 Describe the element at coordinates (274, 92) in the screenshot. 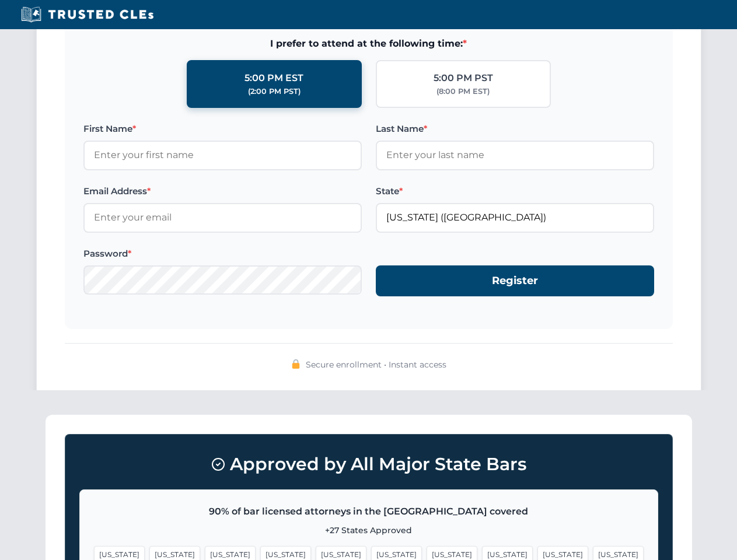

I see `div: (2:00 PM PST)` at that location.